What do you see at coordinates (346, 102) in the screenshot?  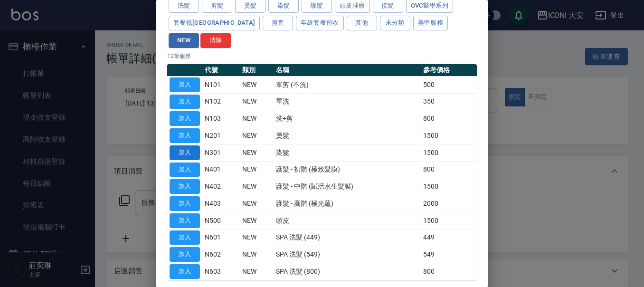 I see `td: 單洗` at bounding box center [346, 102].